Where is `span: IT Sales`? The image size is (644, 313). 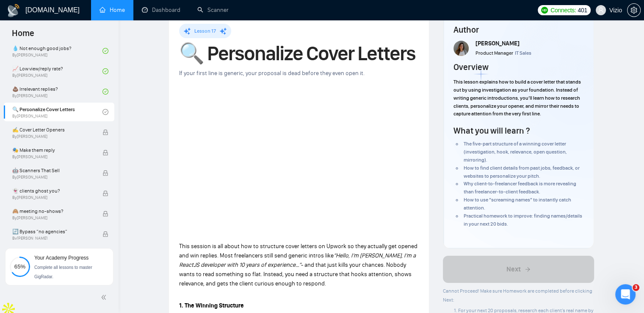
span: IT Sales is located at coordinates (522, 53).